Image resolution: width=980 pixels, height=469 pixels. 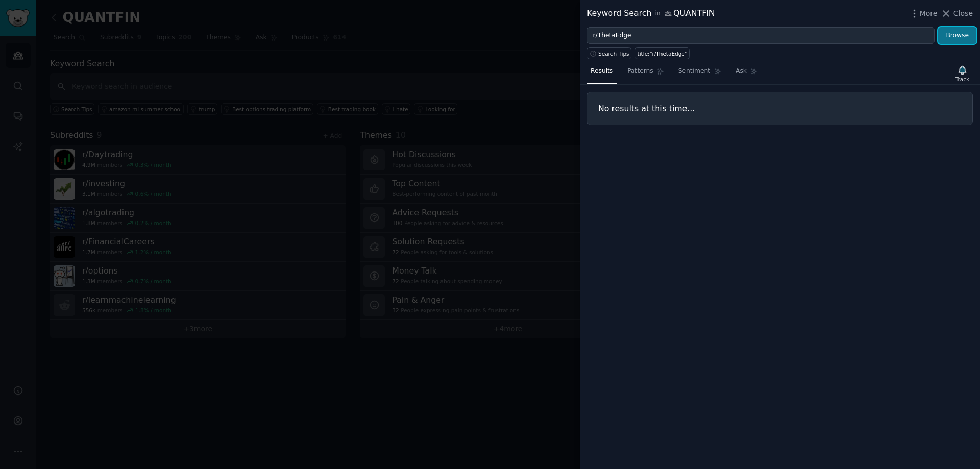 What do you see at coordinates (700, 73) in the screenshot?
I see `a: Sentiment` at bounding box center [700, 73].